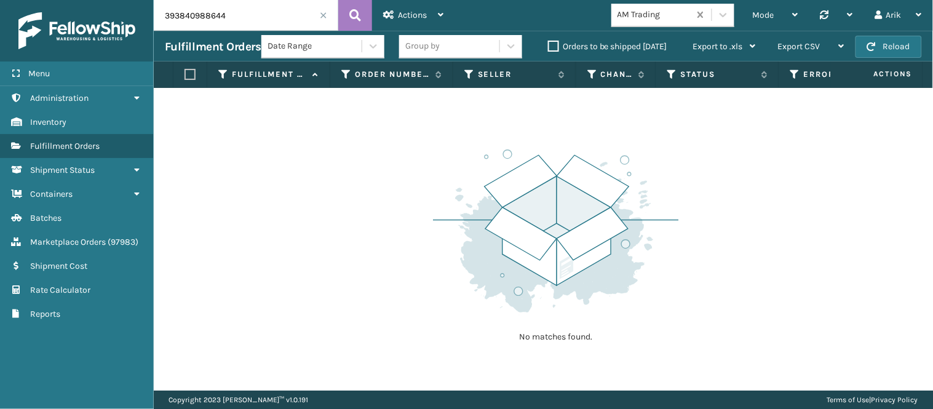 This screenshot has height=409, width=933. Describe the element at coordinates (123, 242) in the screenshot. I see `span: ( 97983 )` at that location.